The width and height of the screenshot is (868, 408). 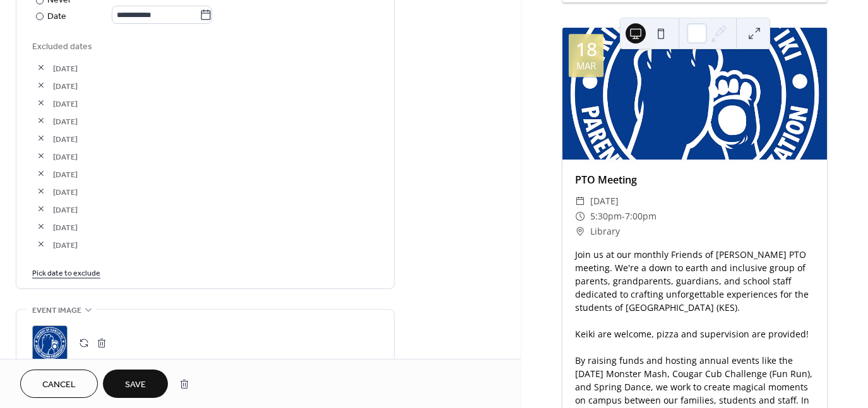 What do you see at coordinates (605, 232) in the screenshot?
I see `span: Library` at bounding box center [605, 232].